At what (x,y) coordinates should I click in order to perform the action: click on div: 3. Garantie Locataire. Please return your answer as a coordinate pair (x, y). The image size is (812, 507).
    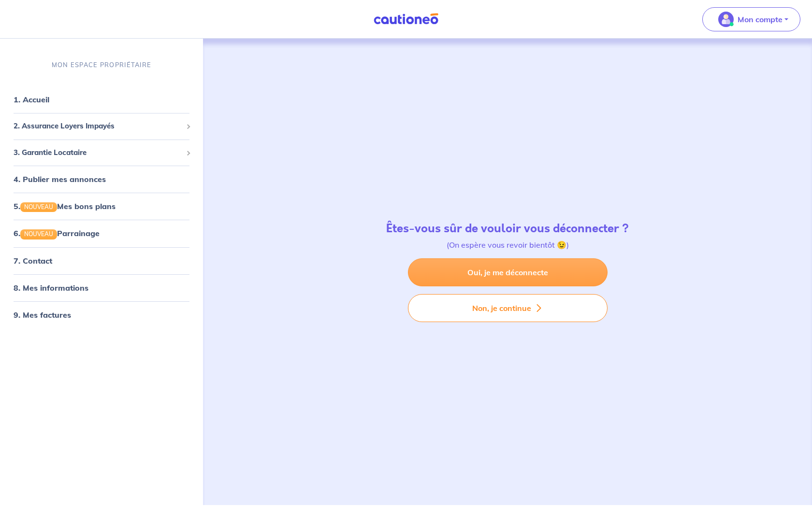
    Looking at the image, I should click on (102, 153).